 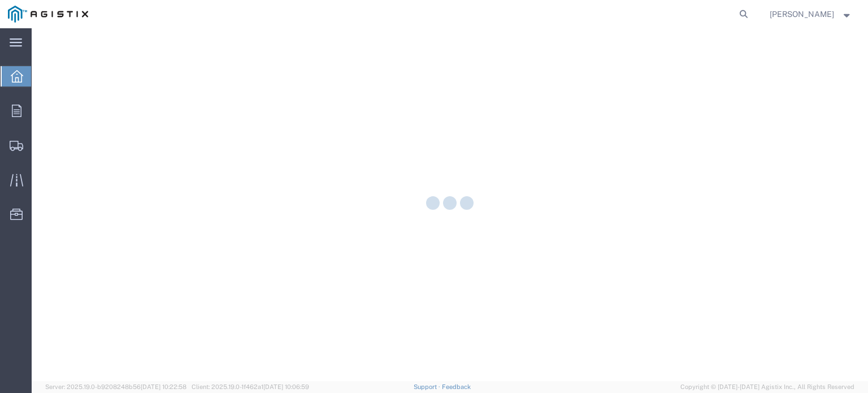 I want to click on span: Client: 2025.19.0-1f462a1, so click(x=251, y=387).